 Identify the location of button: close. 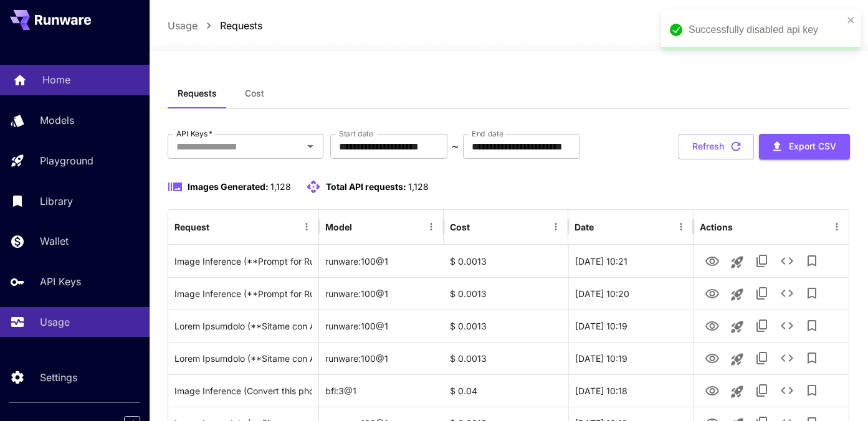
(850, 20).